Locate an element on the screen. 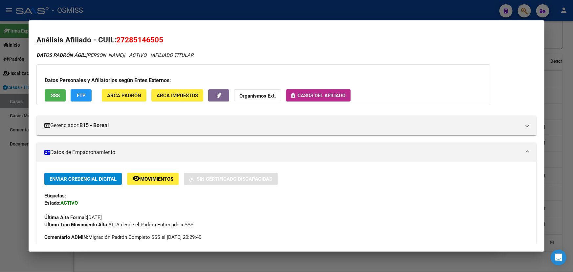  mat-icon: remove_red_eye is located at coordinates (136, 178).